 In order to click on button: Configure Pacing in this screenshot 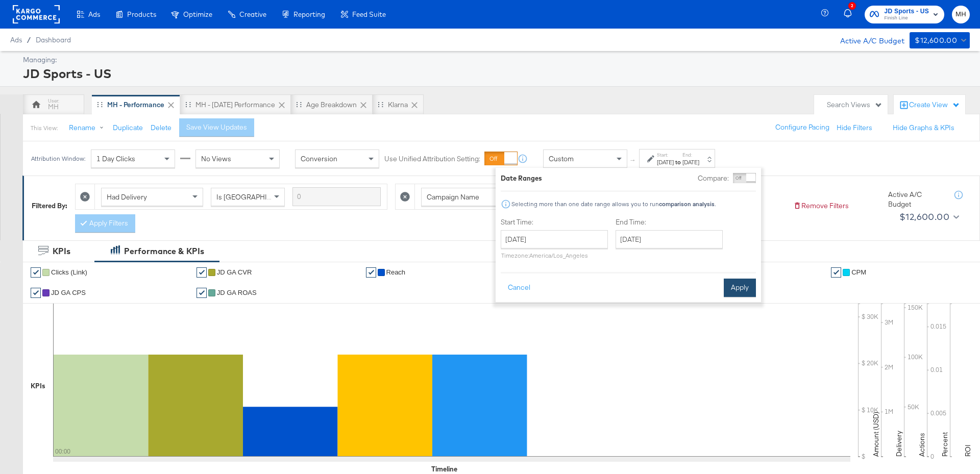, I will do `click(803, 128)`.